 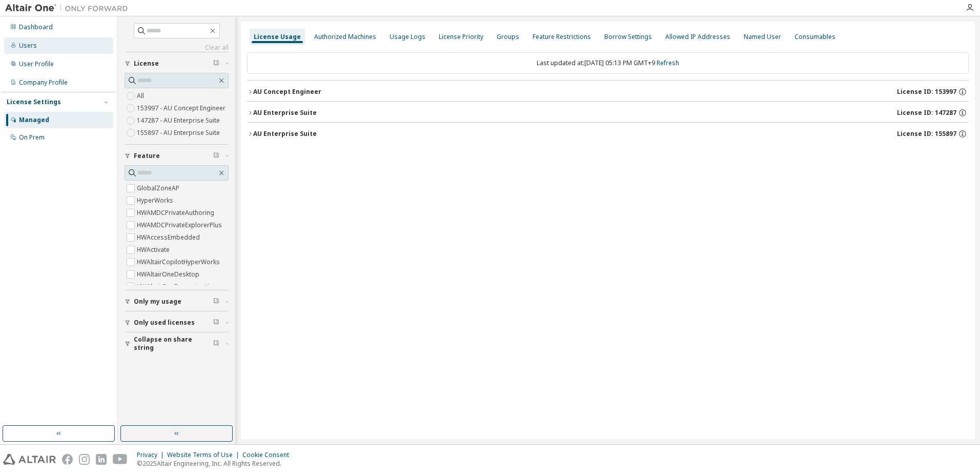 What do you see at coordinates (179, 287) in the screenshot?
I see `label: HWAltairOneEnterpriseUser` at bounding box center [179, 287].